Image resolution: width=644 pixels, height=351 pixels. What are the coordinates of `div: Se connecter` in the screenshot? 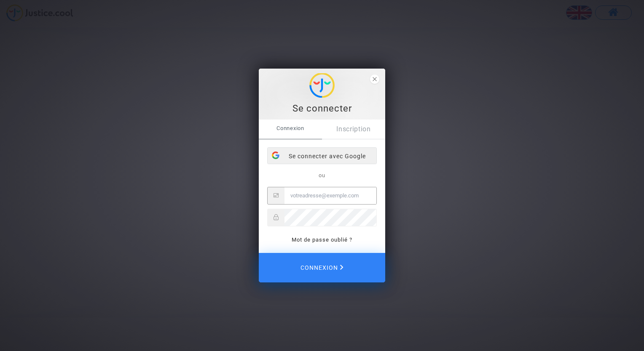 It's located at (322, 109).